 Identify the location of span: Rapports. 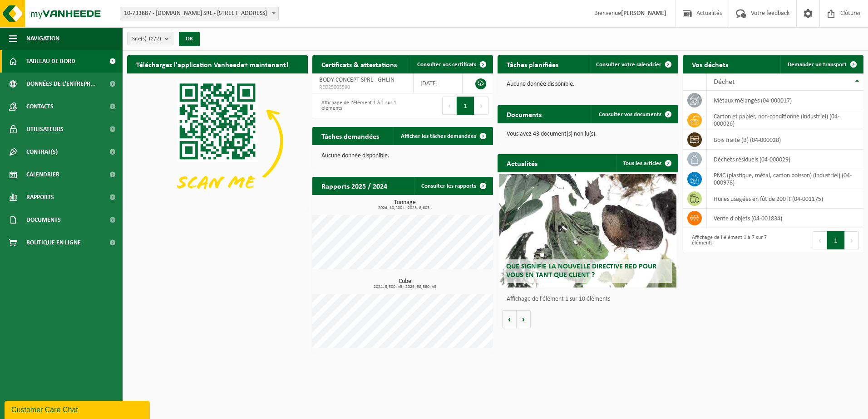
(40, 197).